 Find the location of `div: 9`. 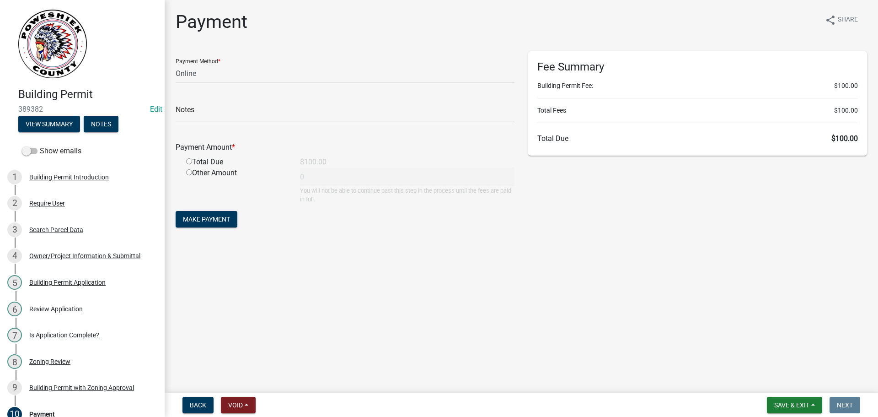

div: 9 is located at coordinates (15, 387).